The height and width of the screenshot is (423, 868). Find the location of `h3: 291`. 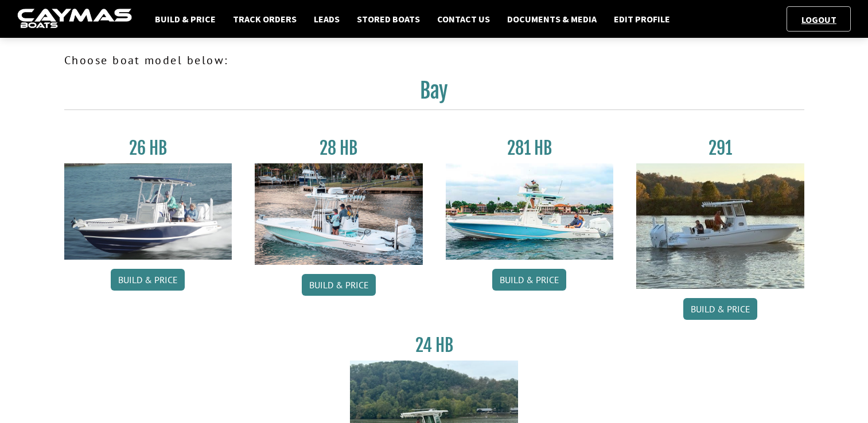

h3: 291 is located at coordinates (720, 148).